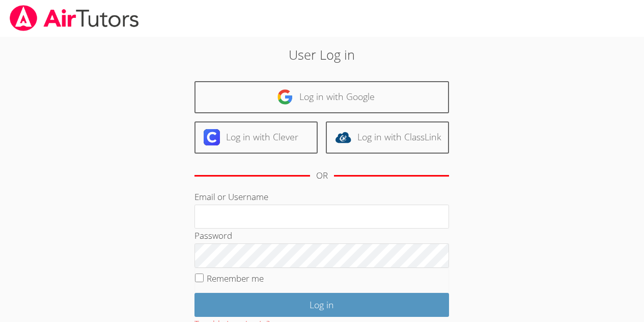  I want to click on input: Log in, so click(322, 304).